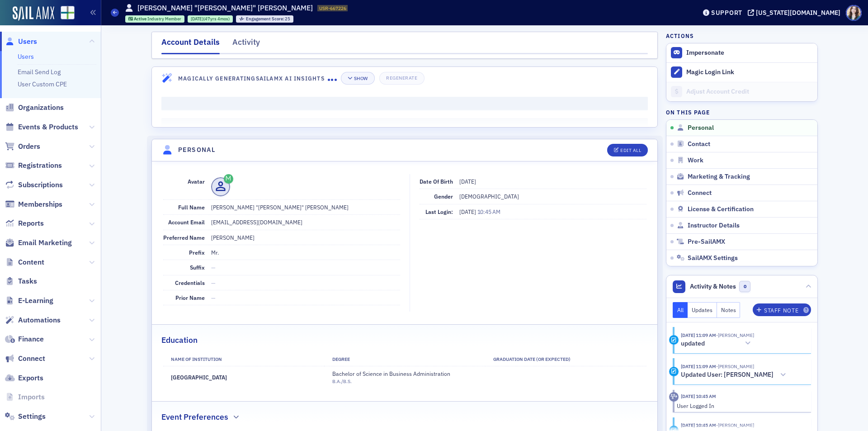  I want to click on span: Prior Name, so click(190, 297).